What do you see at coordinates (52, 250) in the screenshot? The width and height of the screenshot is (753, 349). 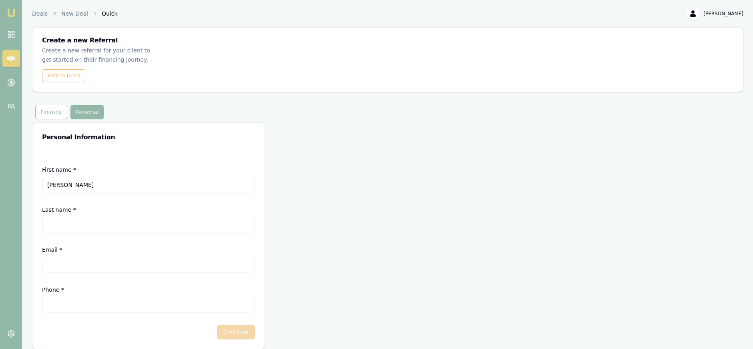 I see `label: Email *` at bounding box center [52, 250].